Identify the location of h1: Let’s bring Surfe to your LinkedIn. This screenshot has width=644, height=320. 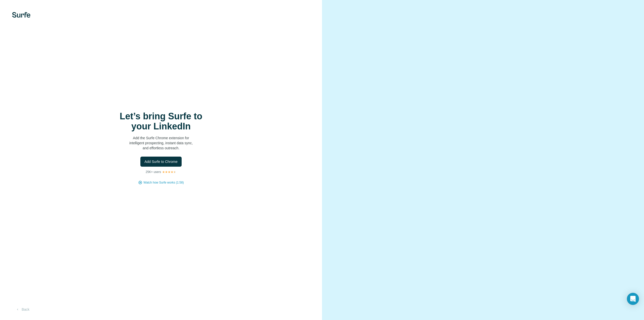
(161, 121).